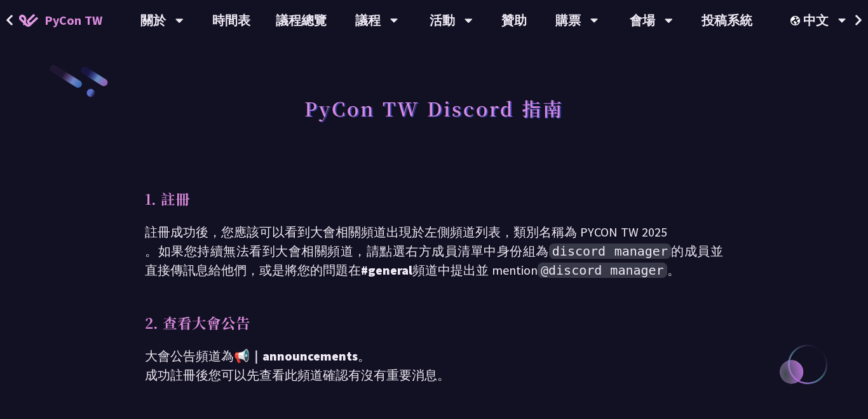 This screenshot has width=868, height=419. Describe the element at coordinates (295, 355) in the screenshot. I see `span: 📢｜announcements` at that location.